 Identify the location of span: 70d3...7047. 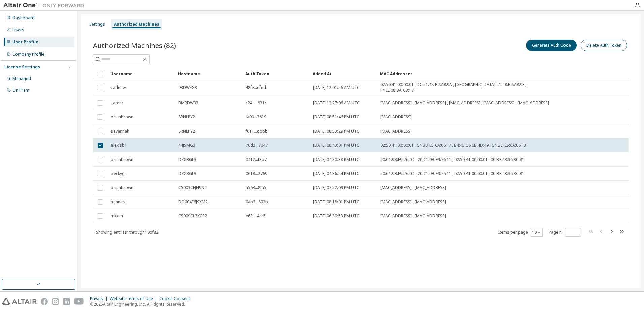
(257, 145).